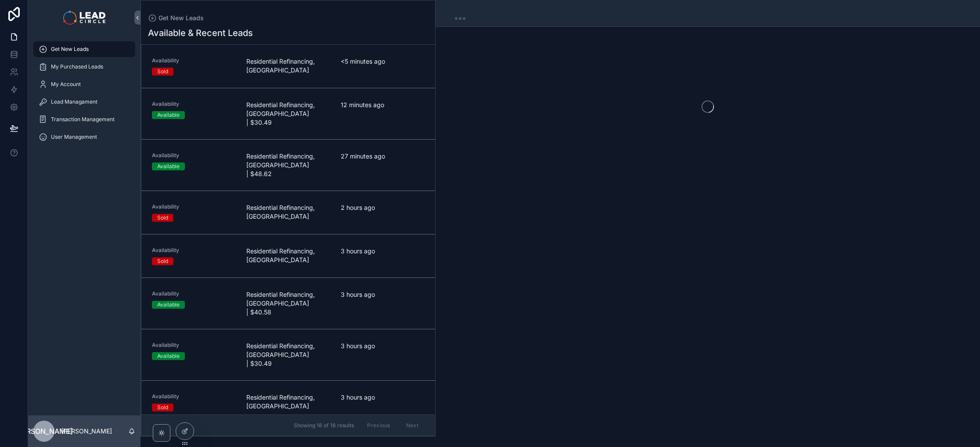 The height and width of the screenshot is (447, 980). Describe the element at coordinates (85, 66) in the screenshot. I see `a: My Purchased Leads` at that location.